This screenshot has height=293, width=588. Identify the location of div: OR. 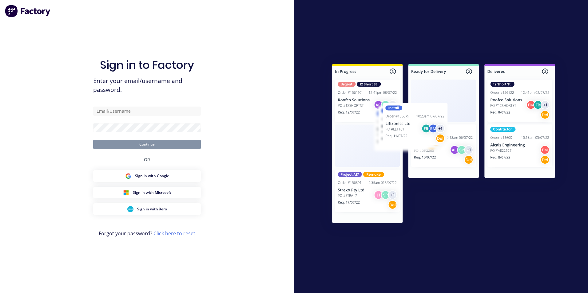
(147, 159).